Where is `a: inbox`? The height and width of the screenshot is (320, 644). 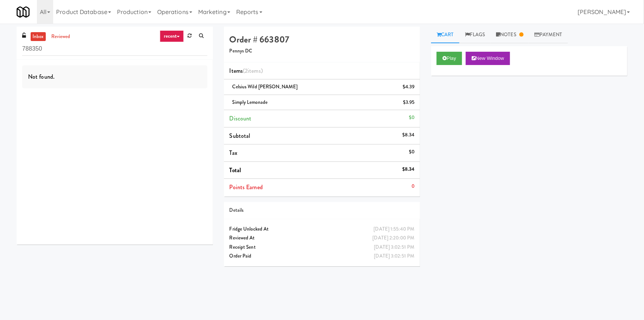 a: inbox is located at coordinates (38, 36).